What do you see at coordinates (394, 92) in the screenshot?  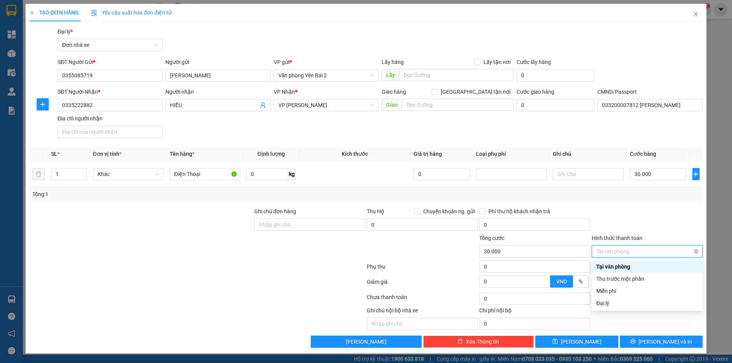 I see `span: Giao hàng` at bounding box center [394, 92].